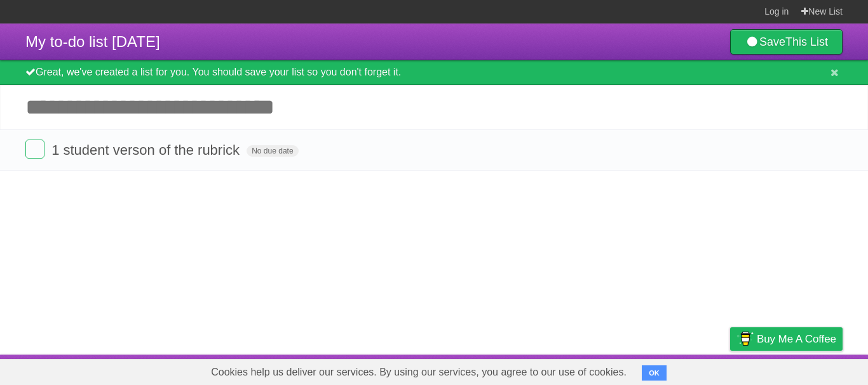  What do you see at coordinates (574, 370) in the screenshot?
I see `a: About` at bounding box center [574, 370].